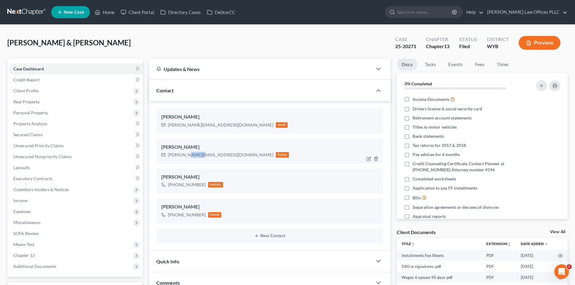 This screenshot has width=575, height=285. Describe the element at coordinates (439, 277) in the screenshot. I see `td: Wages 4 spouse 90 days-pdf` at that location.